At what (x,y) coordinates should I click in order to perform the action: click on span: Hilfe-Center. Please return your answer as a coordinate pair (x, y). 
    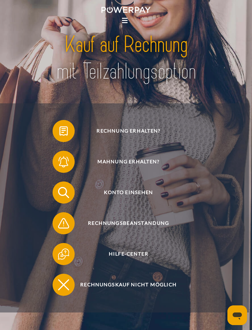
    Looking at the image, I should click on (129, 254).